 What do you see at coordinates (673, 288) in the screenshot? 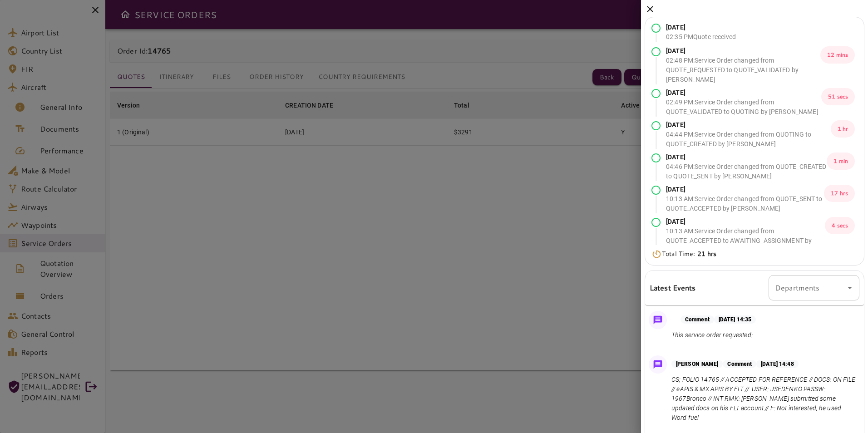
I see `h6: Latest Events` at bounding box center [673, 288].